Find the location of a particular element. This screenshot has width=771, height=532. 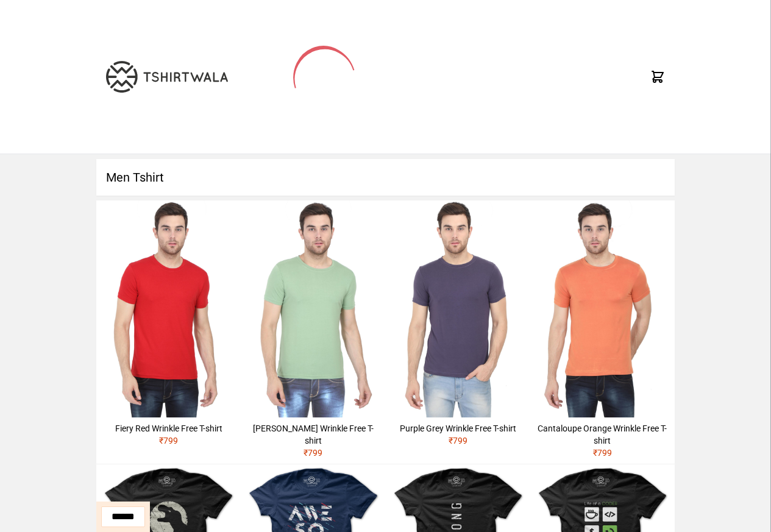

div: Purple Grey Wrinkle Free T-shirt is located at coordinates (458, 429).